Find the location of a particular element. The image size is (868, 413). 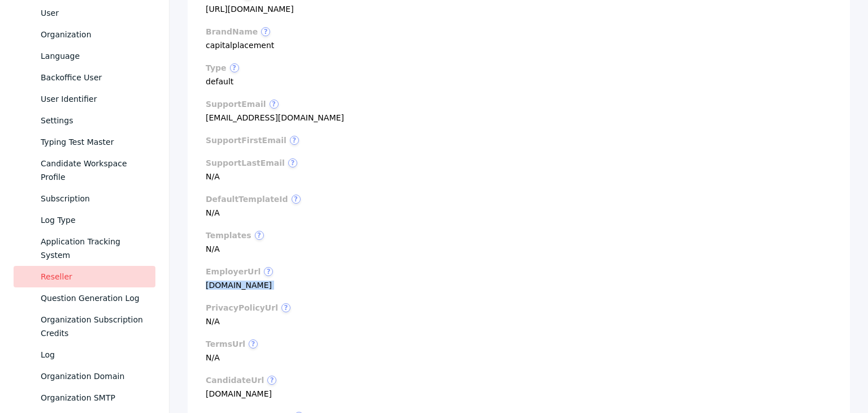

div: Typing Test Master is located at coordinates (93, 142).